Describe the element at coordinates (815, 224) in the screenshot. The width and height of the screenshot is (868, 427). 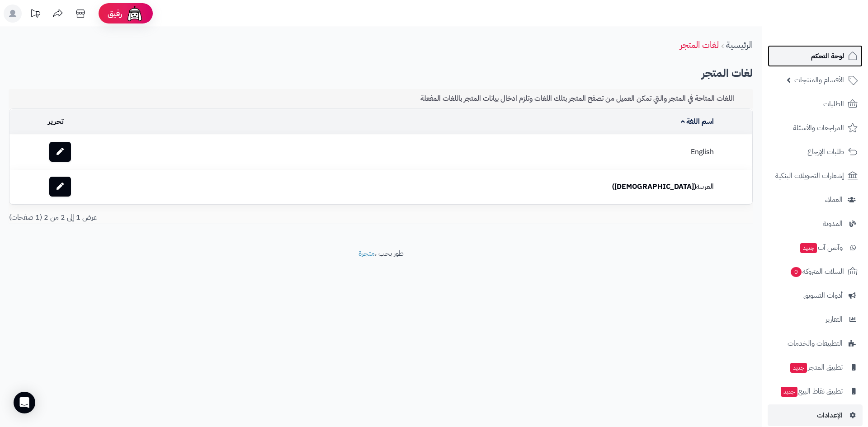
I see `a: المدونة` at that location.